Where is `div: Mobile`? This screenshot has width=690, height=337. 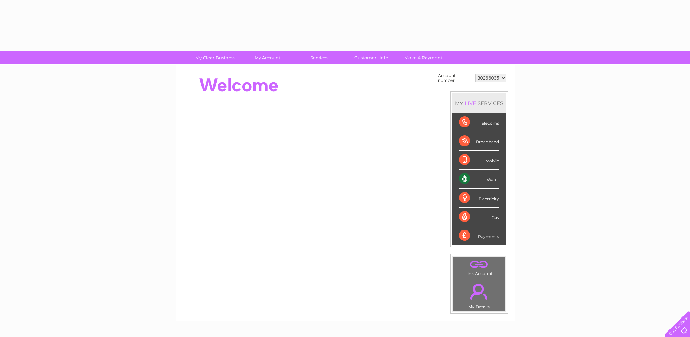
div: Mobile is located at coordinates (479, 160).